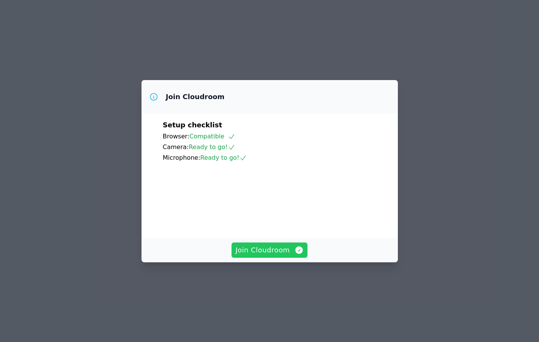 The image size is (539, 342). Describe the element at coordinates (270, 250) in the screenshot. I see `span: Join Cloudroom` at that location.